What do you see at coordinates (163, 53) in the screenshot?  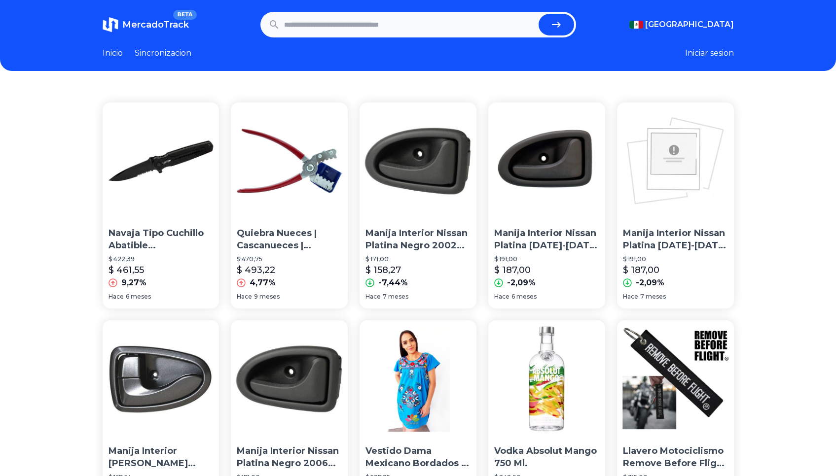 I see `a: Sincronizacion` at bounding box center [163, 53].